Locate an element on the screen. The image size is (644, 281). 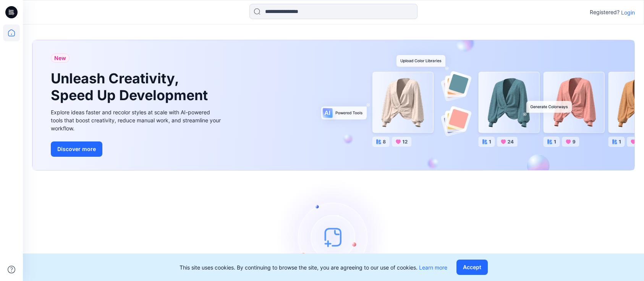
button: Discover more is located at coordinates (76, 149).